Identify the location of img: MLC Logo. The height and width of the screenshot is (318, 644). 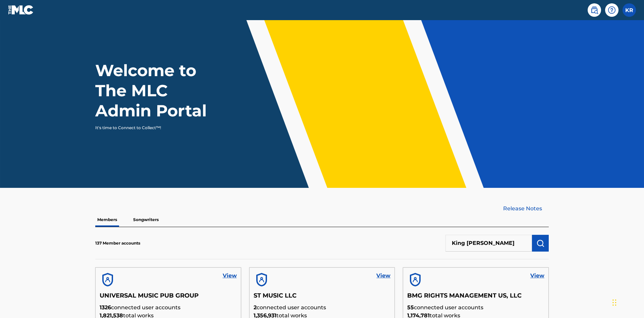
(21, 10).